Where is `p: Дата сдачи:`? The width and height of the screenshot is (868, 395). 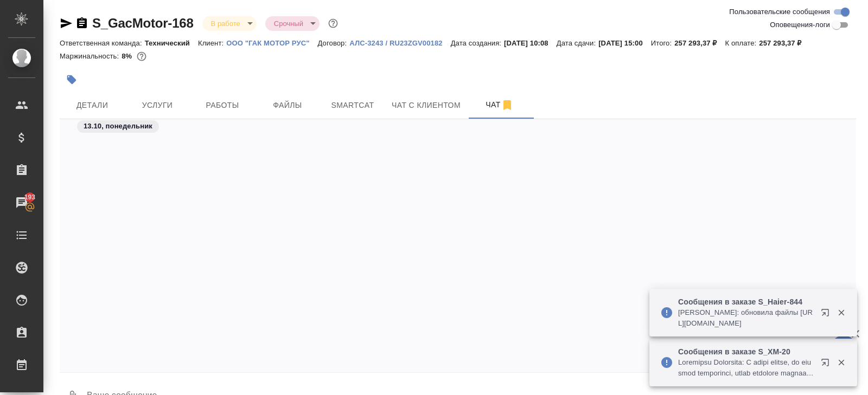 p: Дата сдачи: is located at coordinates (577, 43).